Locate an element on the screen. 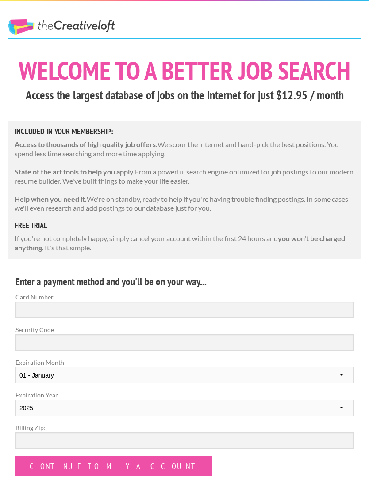  strong: Access to thousands of high quality job offers. is located at coordinates (86, 144).